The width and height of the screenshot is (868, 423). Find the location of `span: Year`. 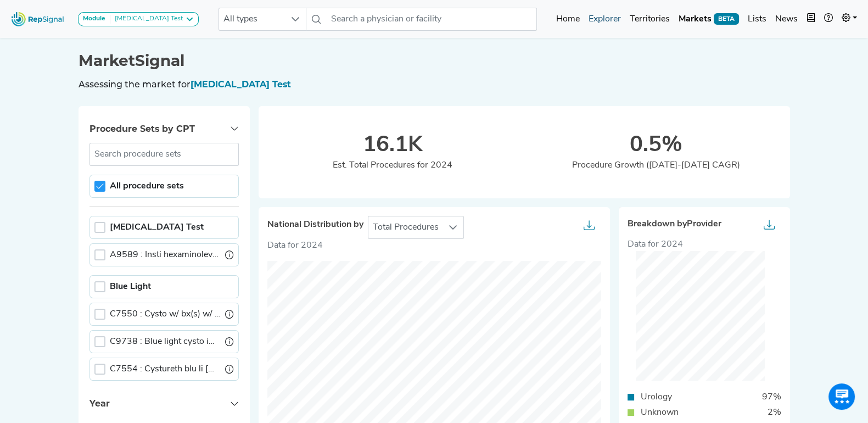

span: Year is located at coordinates (99, 403).